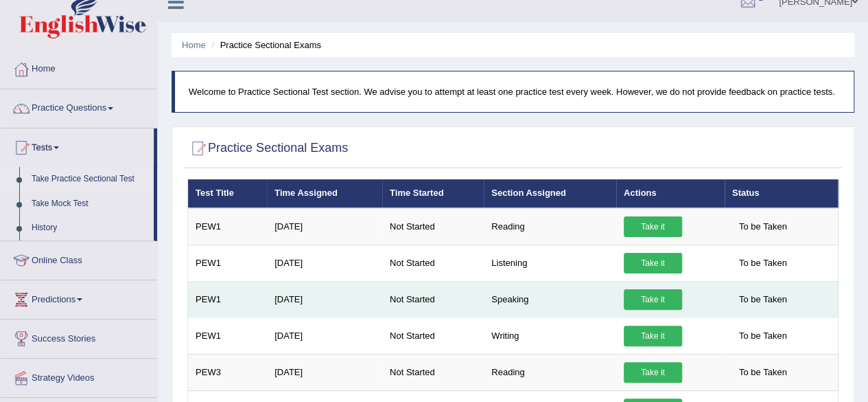 The width and height of the screenshot is (868, 402). I want to click on a: Predictions, so click(79, 297).